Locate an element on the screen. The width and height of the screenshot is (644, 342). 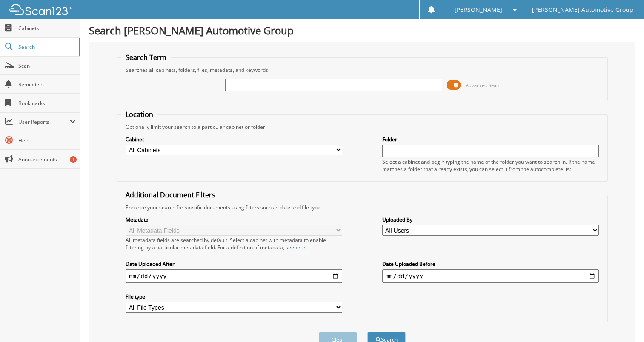
span: Scan is located at coordinates (47, 66).